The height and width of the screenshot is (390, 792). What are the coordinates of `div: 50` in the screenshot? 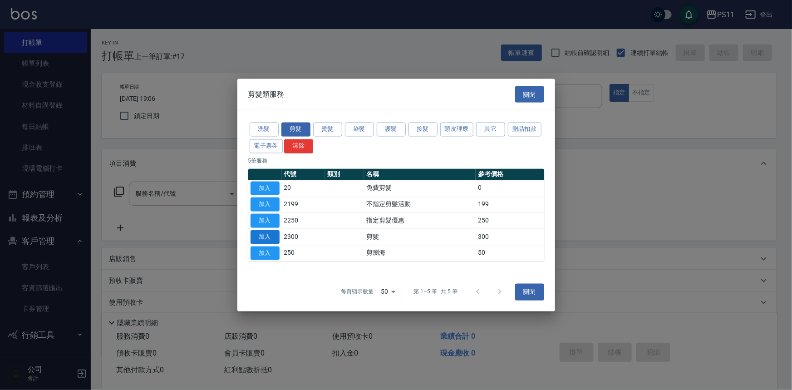 It's located at (388, 292).